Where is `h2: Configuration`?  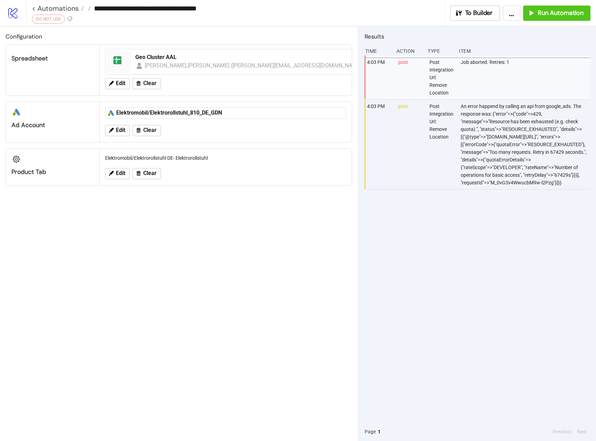 h2: Configuration is located at coordinates (179, 36).